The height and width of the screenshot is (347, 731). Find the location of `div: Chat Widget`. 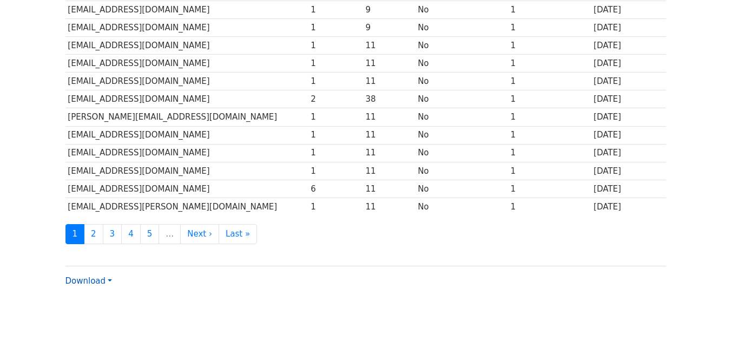

div: Chat Widget is located at coordinates (704, 321).